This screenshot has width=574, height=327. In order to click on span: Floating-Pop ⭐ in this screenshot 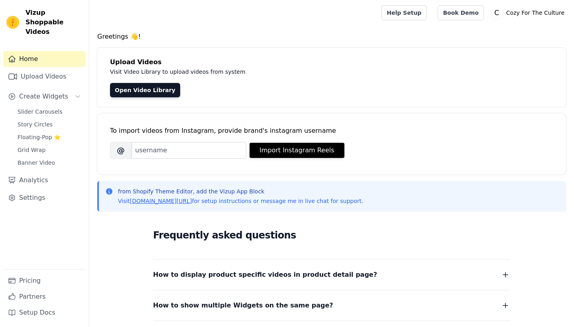, I will do `click(39, 137)`.